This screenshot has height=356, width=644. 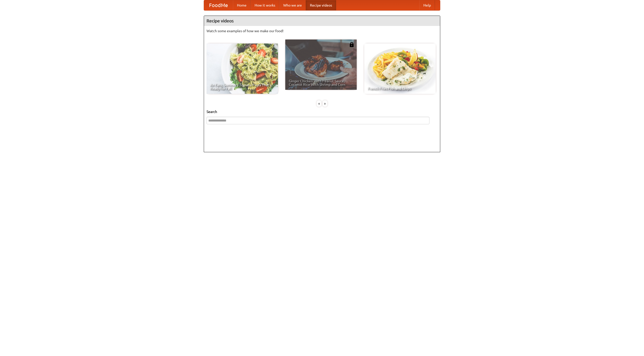 What do you see at coordinates (352, 45) in the screenshot?
I see `img: 483408.png` at bounding box center [352, 45].